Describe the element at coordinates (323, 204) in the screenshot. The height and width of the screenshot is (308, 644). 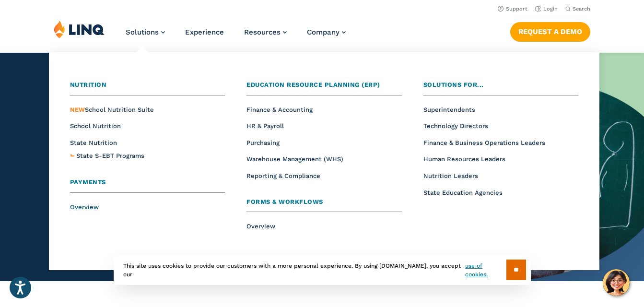
I see `a: Forms & Workflows` at that location.